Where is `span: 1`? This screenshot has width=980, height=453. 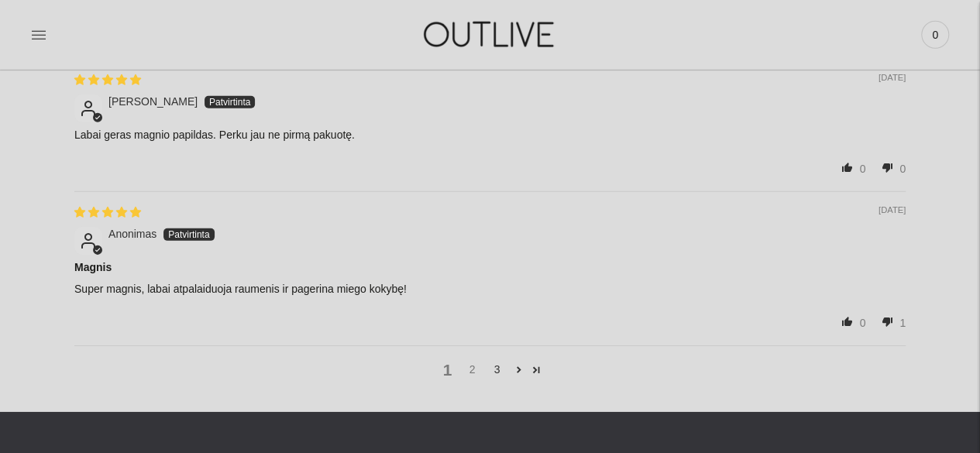 span: 1 is located at coordinates (902, 323).